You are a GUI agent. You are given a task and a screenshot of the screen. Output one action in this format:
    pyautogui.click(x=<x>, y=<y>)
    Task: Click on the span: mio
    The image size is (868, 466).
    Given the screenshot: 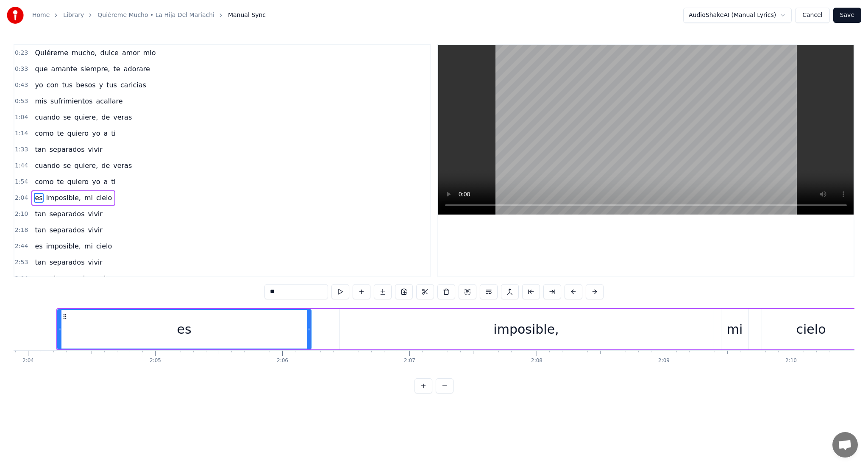 What is the action you would take?
    pyautogui.click(x=150, y=53)
    